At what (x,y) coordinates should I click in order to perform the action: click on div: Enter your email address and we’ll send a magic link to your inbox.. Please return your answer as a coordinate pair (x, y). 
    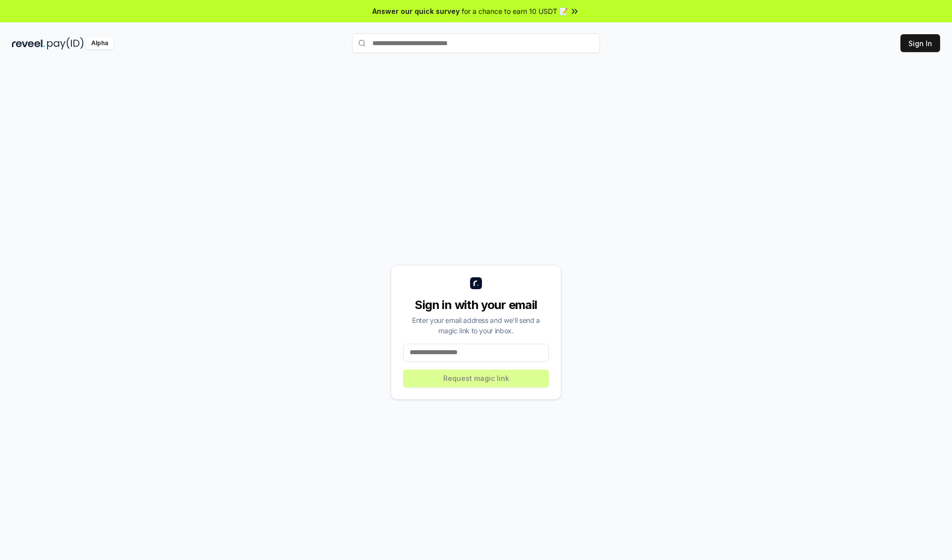
    Looking at the image, I should click on (476, 325).